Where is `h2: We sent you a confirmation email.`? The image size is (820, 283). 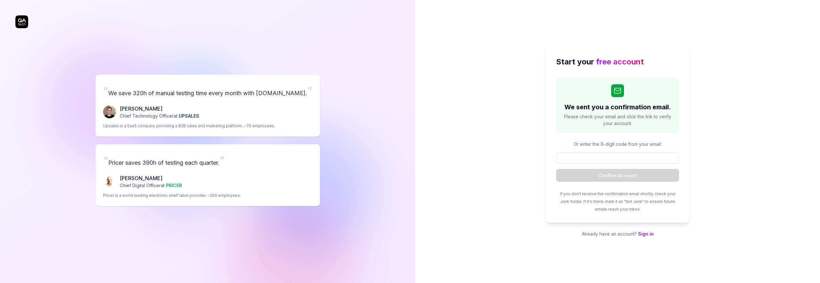
h2: We sent you a confirmation email. is located at coordinates (617, 107).